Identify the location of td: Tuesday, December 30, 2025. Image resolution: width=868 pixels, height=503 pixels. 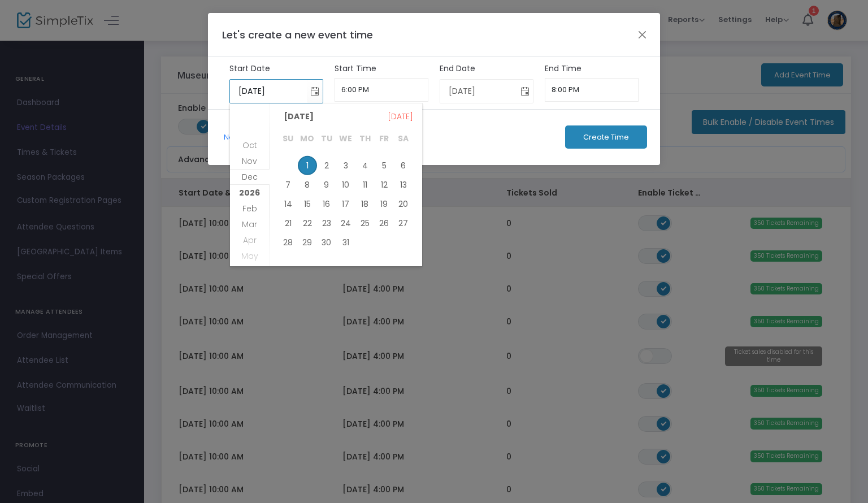
(327, 243).